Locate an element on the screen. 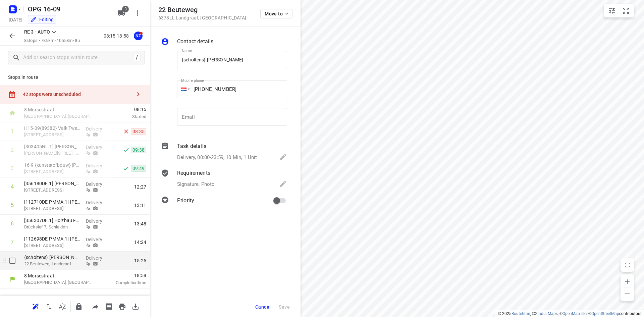 This screenshot has height=317, width=644. button: 3 is located at coordinates (122, 13).